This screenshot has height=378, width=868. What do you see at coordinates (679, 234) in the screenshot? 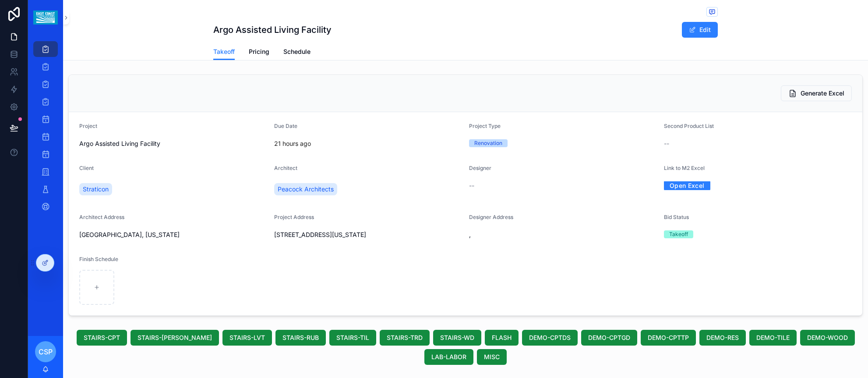
I see `div: Takeoff` at bounding box center [679, 234].